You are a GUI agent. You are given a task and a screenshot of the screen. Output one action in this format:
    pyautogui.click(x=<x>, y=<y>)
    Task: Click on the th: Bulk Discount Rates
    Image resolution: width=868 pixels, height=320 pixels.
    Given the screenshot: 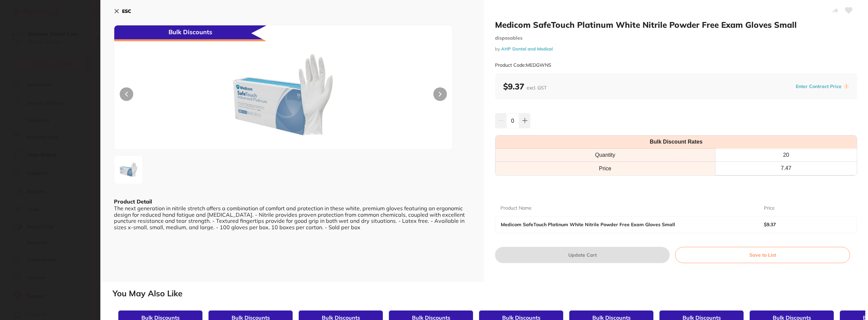 What is the action you would take?
    pyautogui.click(x=676, y=142)
    